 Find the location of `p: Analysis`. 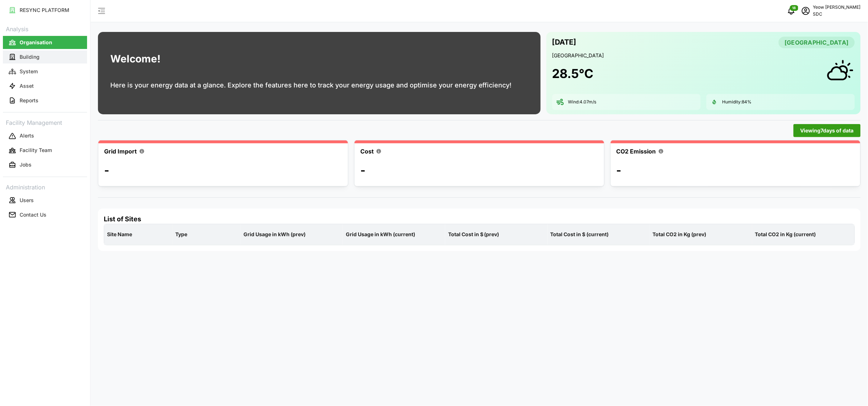

p: Analysis is located at coordinates (45, 28).